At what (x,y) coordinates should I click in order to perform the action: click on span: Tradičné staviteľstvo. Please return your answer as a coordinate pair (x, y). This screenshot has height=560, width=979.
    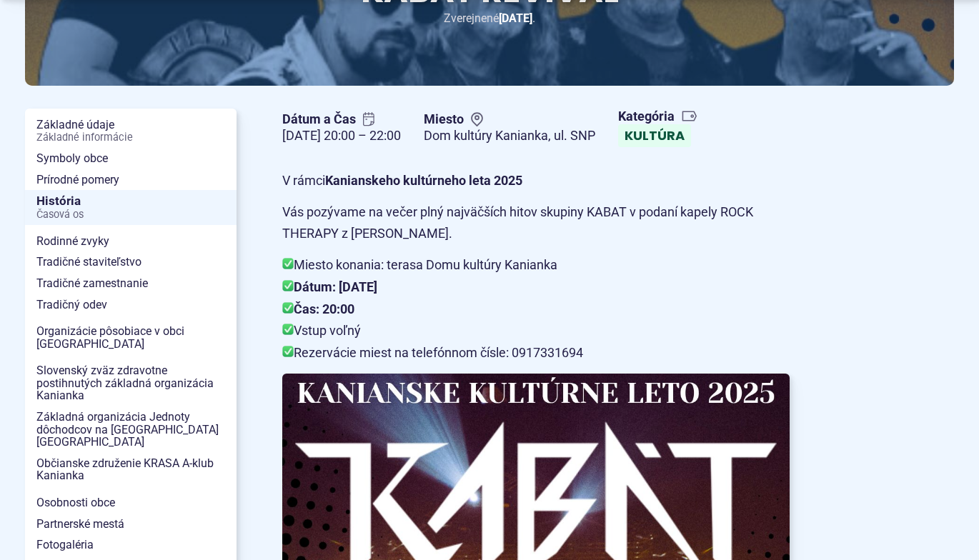
    Looking at the image, I should click on (131, 262).